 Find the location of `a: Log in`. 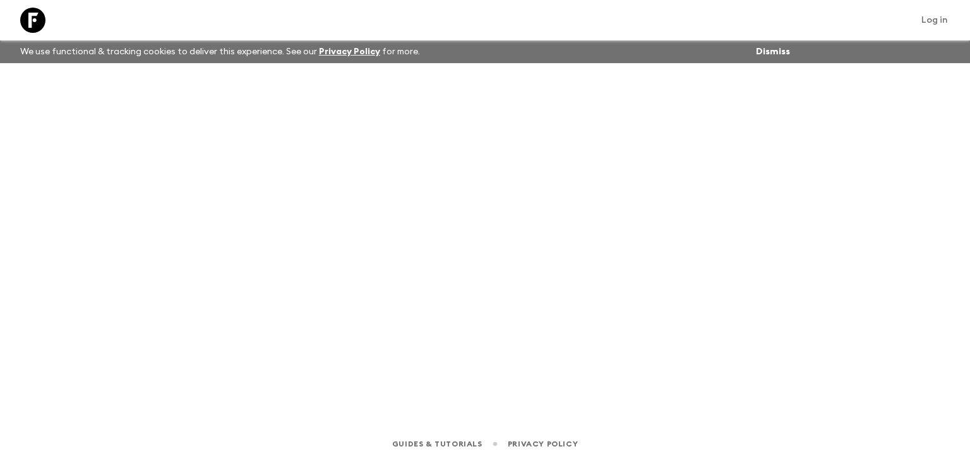

a: Log in is located at coordinates (934, 20).